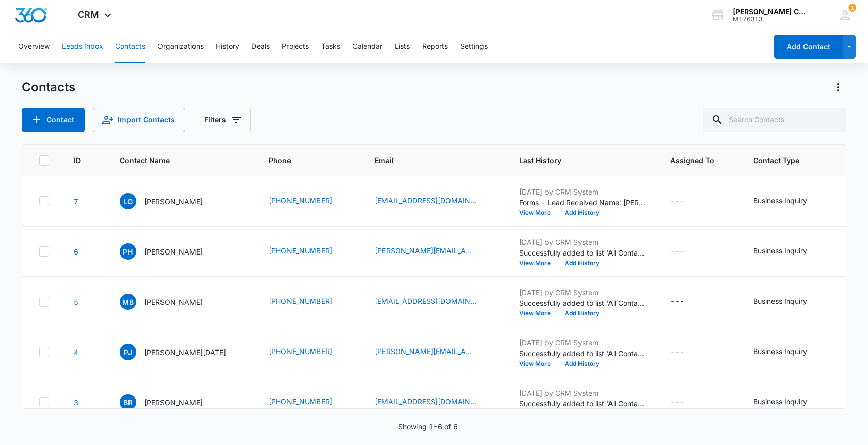 Image resolution: width=868 pixels, height=445 pixels. Describe the element at coordinates (770, 12) in the screenshot. I see `div: account name` at that location.